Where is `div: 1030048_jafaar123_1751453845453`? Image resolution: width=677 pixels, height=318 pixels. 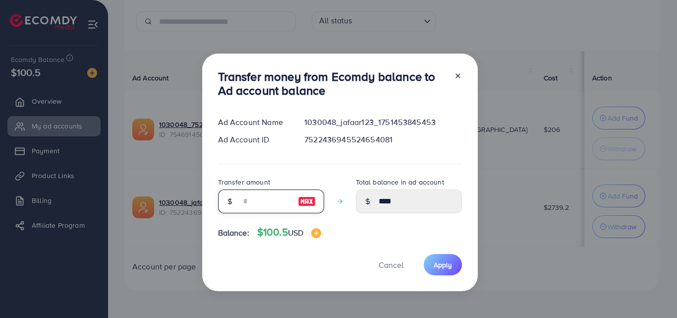
div: 1030048_jafaar123_1751453845453 is located at coordinates (383, 122).